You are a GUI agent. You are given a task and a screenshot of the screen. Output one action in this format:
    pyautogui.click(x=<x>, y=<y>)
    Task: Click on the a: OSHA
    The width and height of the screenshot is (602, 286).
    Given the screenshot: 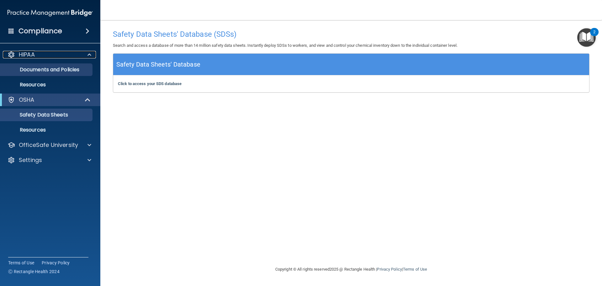 What is the action you would take?
    pyautogui.click(x=49, y=100)
    